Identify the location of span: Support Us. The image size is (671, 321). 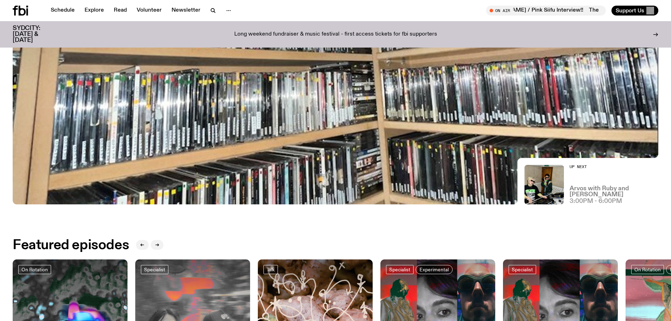
(630, 11).